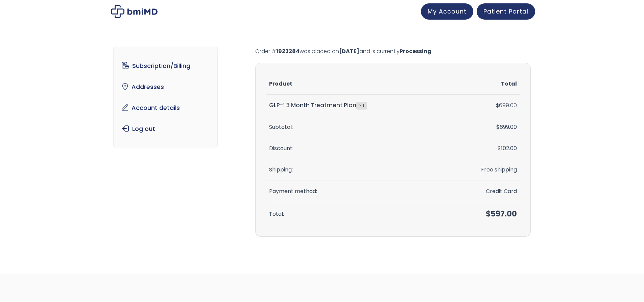 The height and width of the screenshot is (302, 644). What do you see at coordinates (165, 97) in the screenshot?
I see `nav: Account pages` at bounding box center [165, 97].